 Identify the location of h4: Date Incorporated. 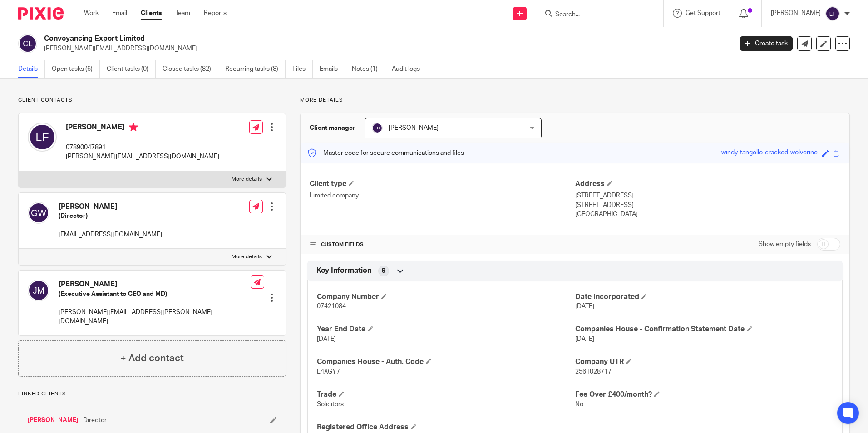
(704, 297).